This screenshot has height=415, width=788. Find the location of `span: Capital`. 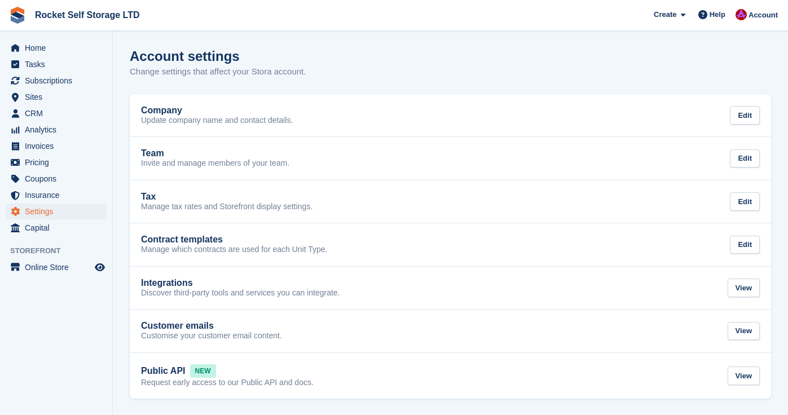

span: Capital is located at coordinates (59, 228).